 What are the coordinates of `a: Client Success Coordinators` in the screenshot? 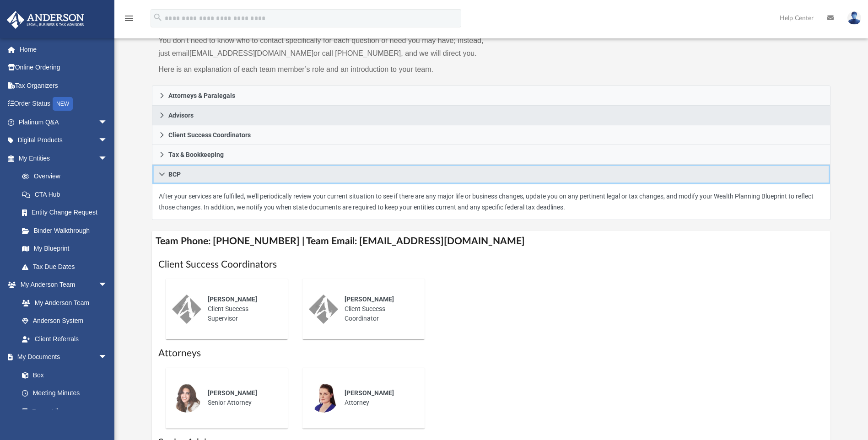 It's located at (491, 135).